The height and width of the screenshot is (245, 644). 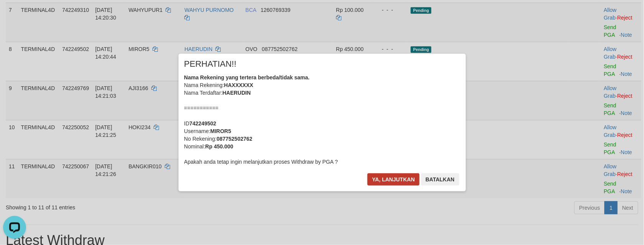 I want to click on b: Nama Rekening yang tertera berbeda/tidak sama., so click(x=247, y=77).